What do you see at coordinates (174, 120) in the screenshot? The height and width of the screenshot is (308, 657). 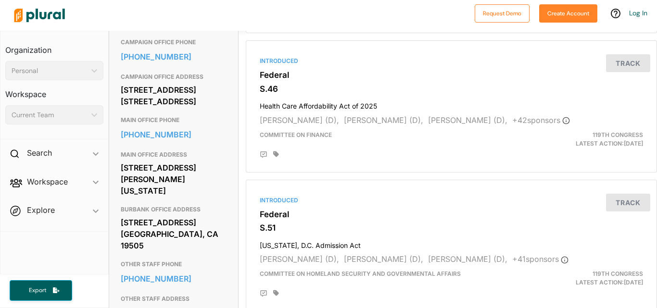 I see `h3: MAIN OFFICE PHONE` at bounding box center [174, 120].